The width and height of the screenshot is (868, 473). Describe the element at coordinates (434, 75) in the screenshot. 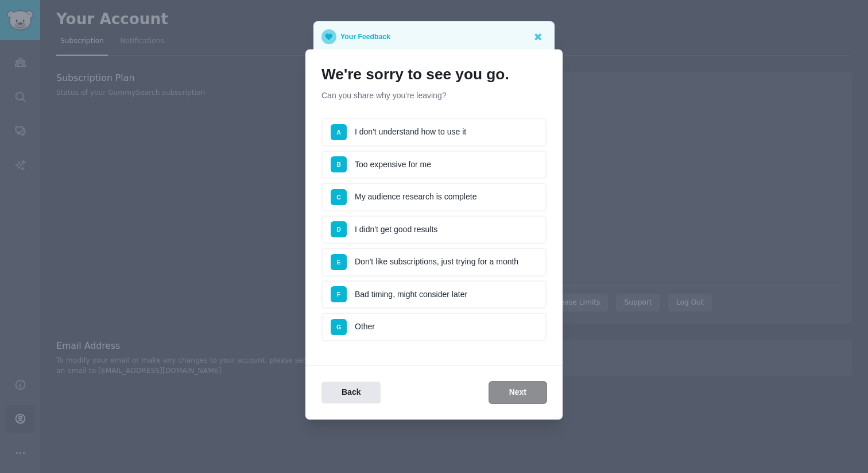

I see `h1: We're sorry to see you go.` at that location.